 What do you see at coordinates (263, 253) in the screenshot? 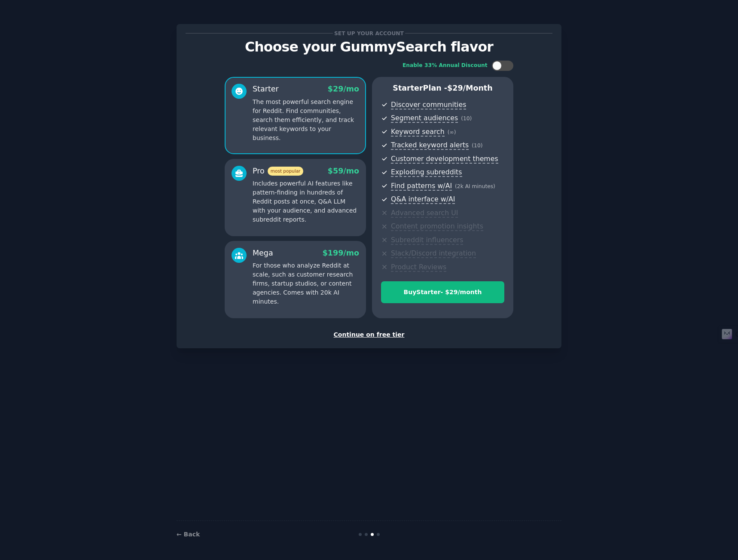
I see `div: Mega` at bounding box center [263, 253].